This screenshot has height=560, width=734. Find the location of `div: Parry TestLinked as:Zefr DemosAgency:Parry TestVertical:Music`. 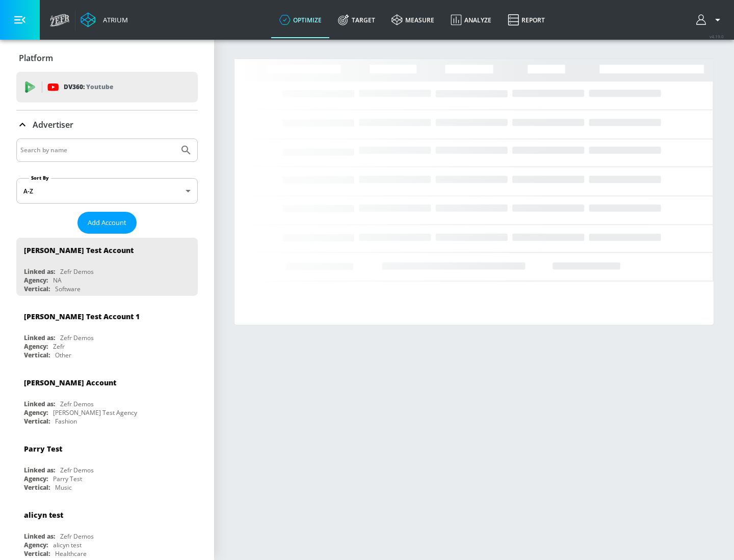

div: Parry TestLinked as:Zefr DemosAgency:Parry TestVertical:Music is located at coordinates (107, 466).